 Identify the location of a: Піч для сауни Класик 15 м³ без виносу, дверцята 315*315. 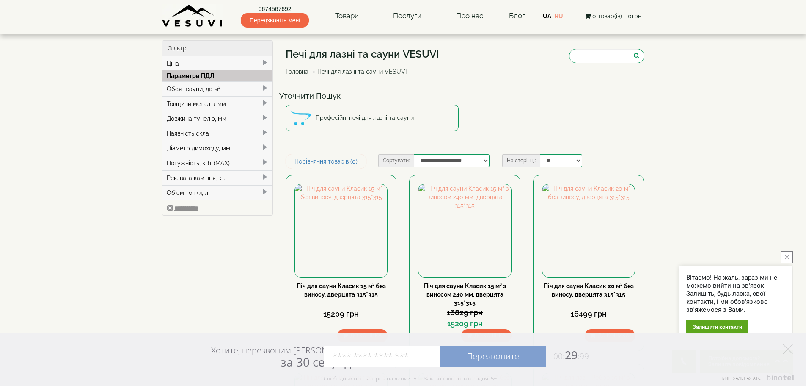
(341, 290).